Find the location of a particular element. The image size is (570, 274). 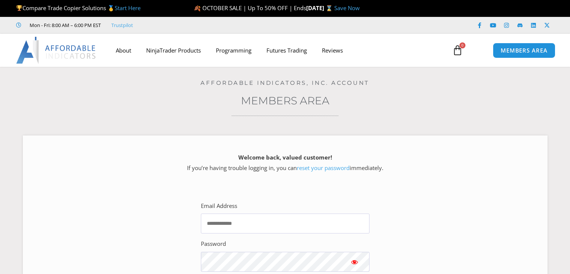

a: Start Here is located at coordinates (127, 8).